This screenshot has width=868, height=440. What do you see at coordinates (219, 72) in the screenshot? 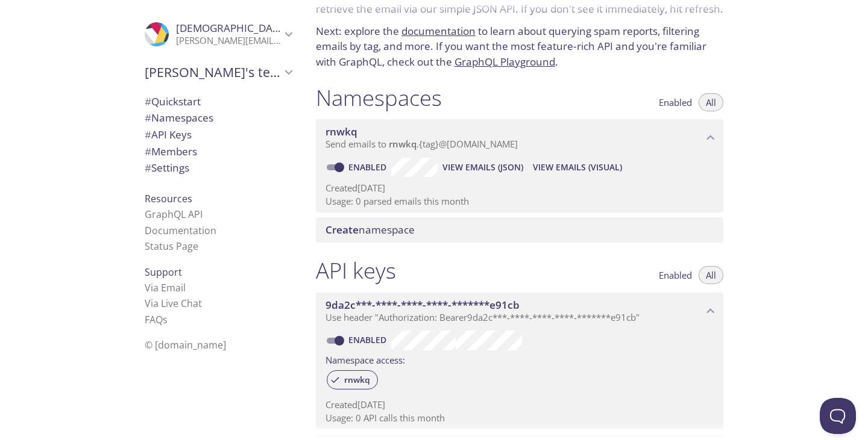
I see `div: Shivam's team` at bounding box center [219, 72].